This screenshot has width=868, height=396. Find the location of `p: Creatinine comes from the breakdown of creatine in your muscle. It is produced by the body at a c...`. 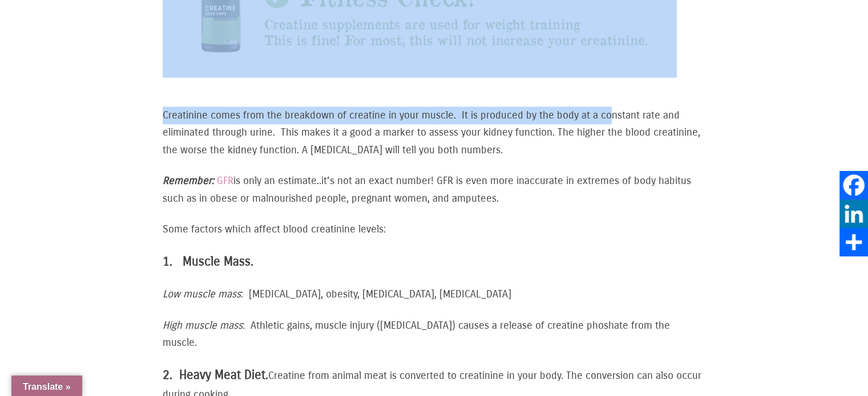

p: Creatinine comes from the breakdown of creatine in your muscle. It is produced by the body at a c... is located at coordinates (434, 133).